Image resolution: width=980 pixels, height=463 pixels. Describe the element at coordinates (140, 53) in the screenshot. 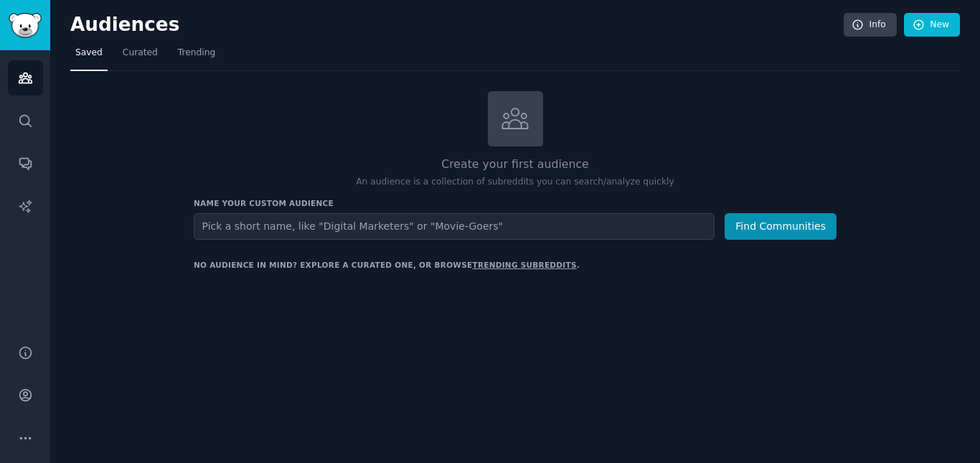

I see `span: Curated` at that location.